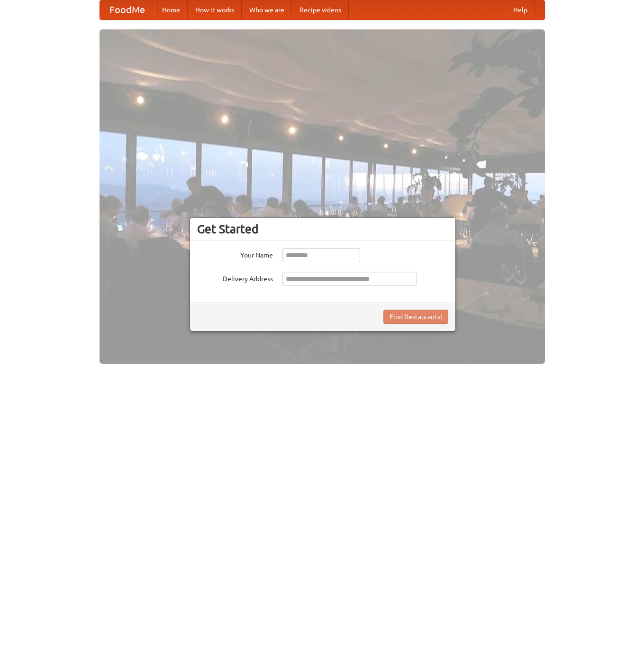 The width and height of the screenshot is (644, 671). What do you see at coordinates (235, 253) in the screenshot?
I see `label: Your Name` at bounding box center [235, 253].